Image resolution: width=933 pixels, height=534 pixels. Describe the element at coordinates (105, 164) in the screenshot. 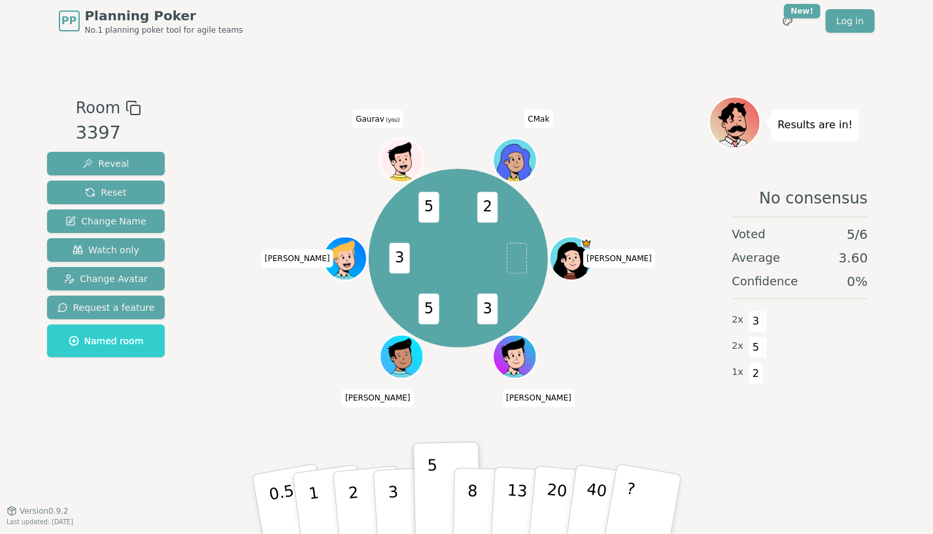

I see `span: Reveal` at that location.